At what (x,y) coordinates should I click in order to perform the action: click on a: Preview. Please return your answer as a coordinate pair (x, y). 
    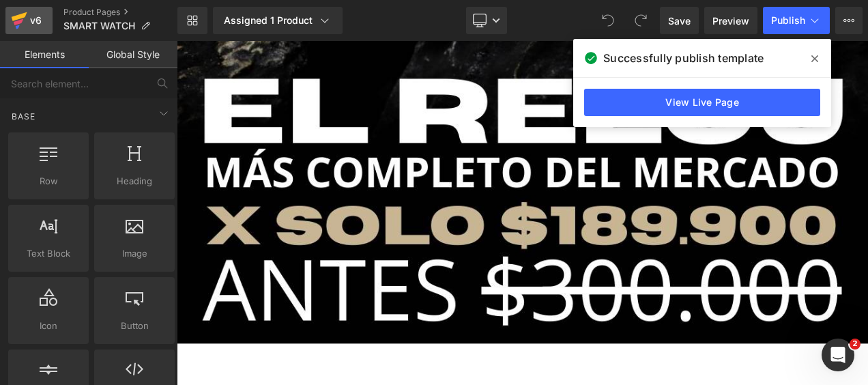
    Looking at the image, I should click on (731, 20).